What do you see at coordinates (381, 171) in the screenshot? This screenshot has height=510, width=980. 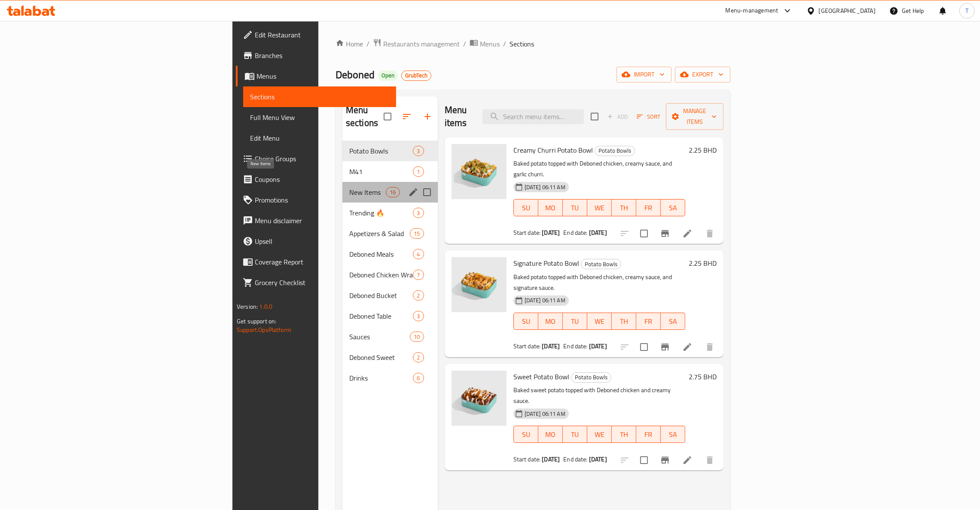 I see `span: M41` at bounding box center [381, 171].